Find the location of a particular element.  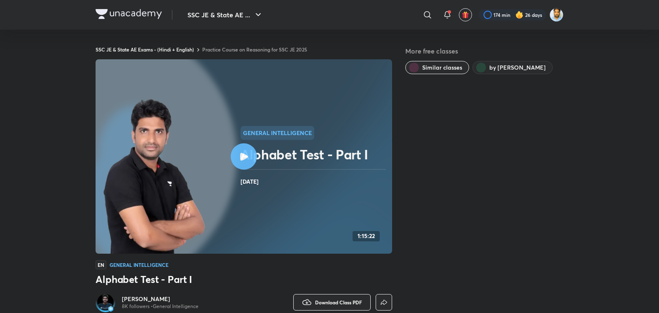

a: Company Logo is located at coordinates (129, 15).